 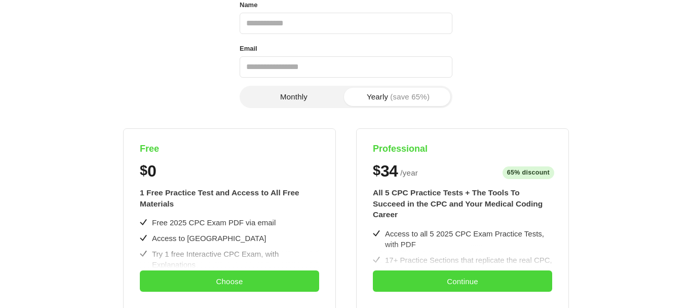 What do you see at coordinates (389, 171) in the screenshot?
I see `span: 34` at bounding box center [389, 171].